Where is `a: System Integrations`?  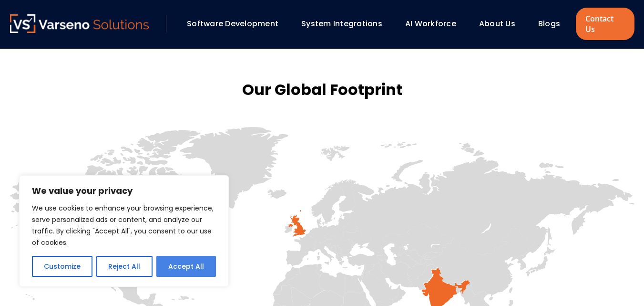 a: System Integrations is located at coordinates (342, 23).